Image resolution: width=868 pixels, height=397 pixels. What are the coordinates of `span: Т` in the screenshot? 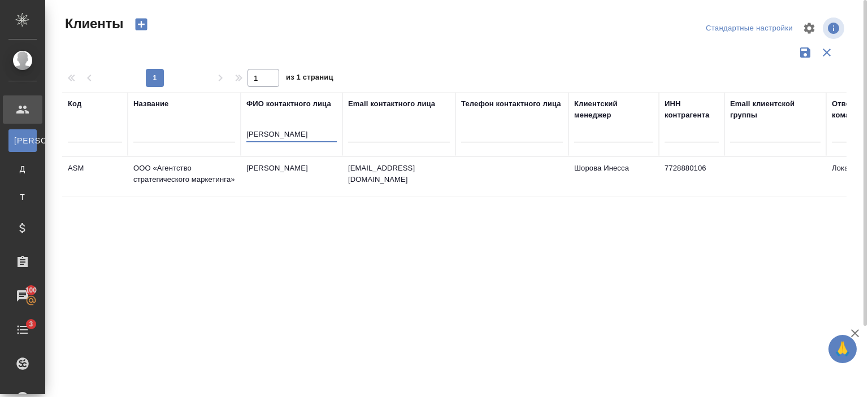 It's located at (23, 197).